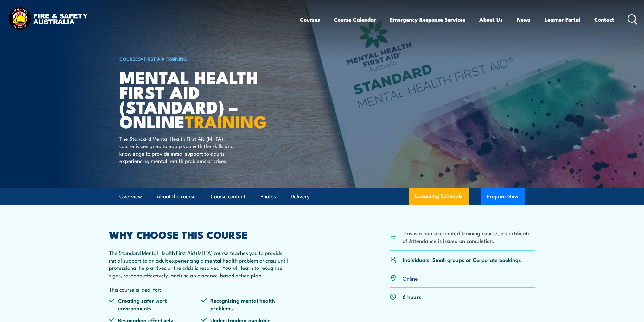  Describe the element at coordinates (354, 19) in the screenshot. I see `a: Course Calendar` at that location.